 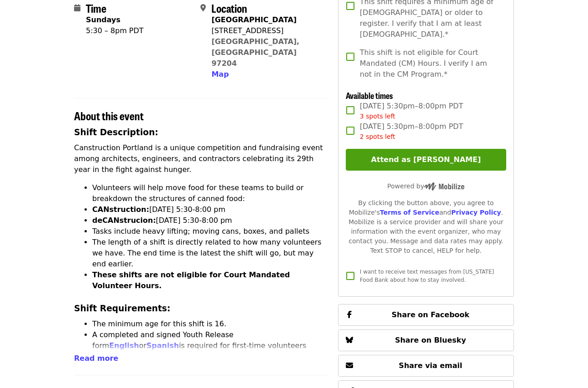 I want to click on div: 5:30 – 8pm PDT, so click(x=115, y=31).